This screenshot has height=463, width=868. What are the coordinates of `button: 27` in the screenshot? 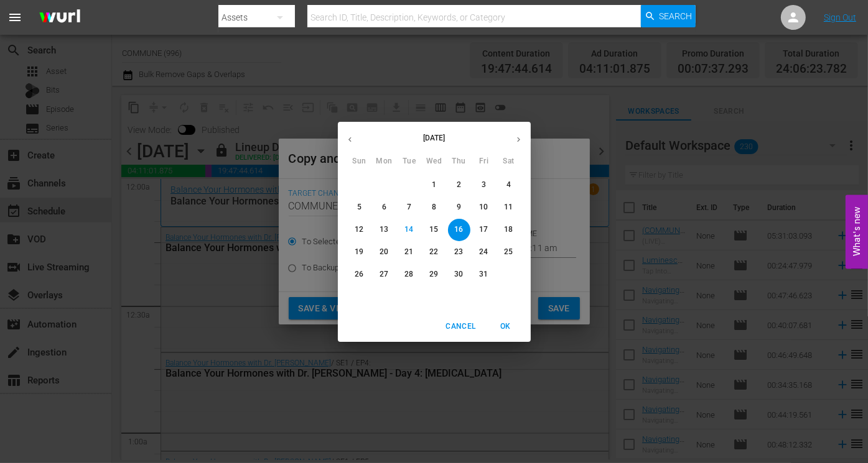 It's located at (385, 275).